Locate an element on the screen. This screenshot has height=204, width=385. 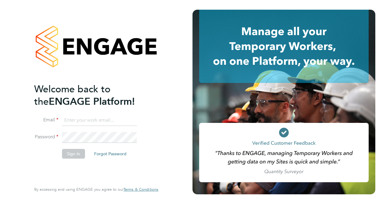
input: Enter your work email... is located at coordinates (99, 120).